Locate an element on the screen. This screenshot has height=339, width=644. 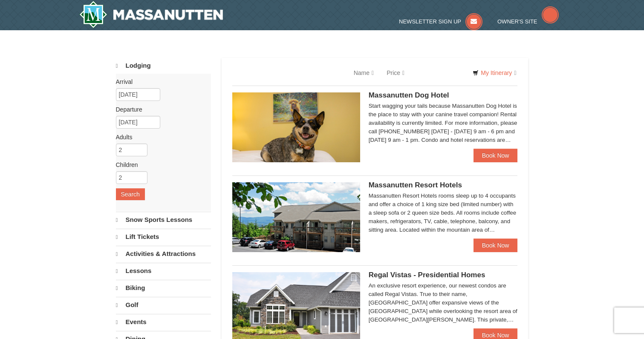
a: Massanutten Resort is located at coordinates (151, 14).